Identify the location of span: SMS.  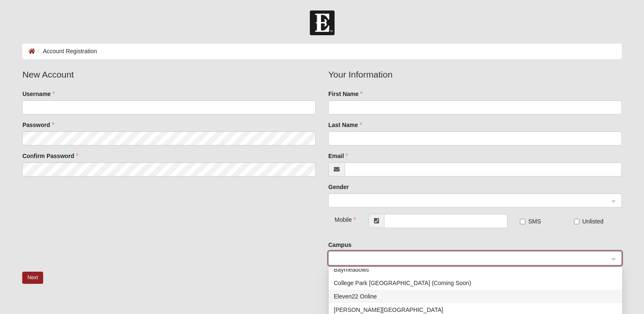
(535, 222).